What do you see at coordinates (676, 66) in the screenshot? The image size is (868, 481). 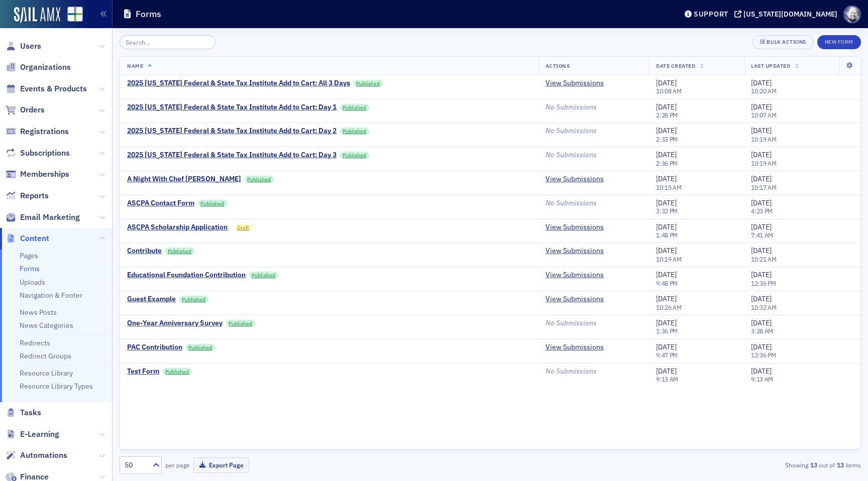 I see `span: Date Created` at bounding box center [676, 66].